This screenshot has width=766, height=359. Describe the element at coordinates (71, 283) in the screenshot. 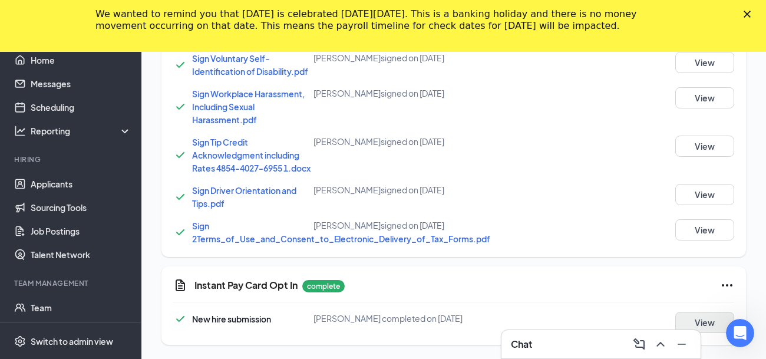

I see `div: Team Management` at that location.